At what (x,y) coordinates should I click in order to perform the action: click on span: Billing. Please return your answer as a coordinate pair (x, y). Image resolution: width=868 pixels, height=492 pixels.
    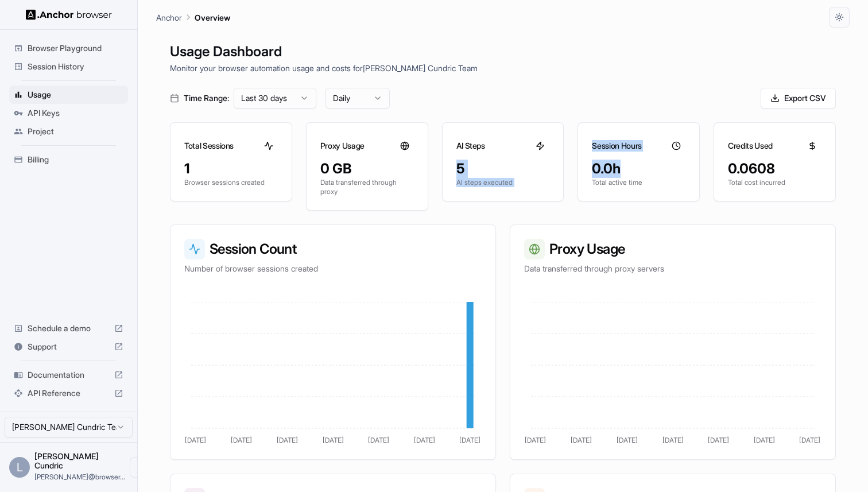
    Looking at the image, I should click on (75, 159).